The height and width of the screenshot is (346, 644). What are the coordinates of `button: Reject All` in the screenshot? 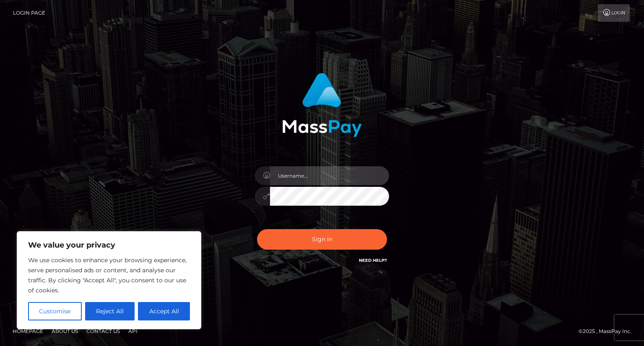 It's located at (110, 311).